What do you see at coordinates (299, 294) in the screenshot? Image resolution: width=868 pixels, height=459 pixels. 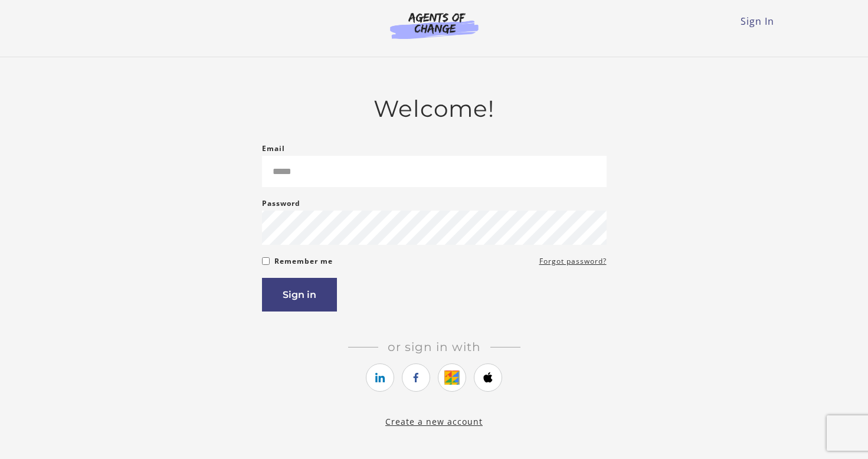 I see `button: Sign in` at bounding box center [299, 294].